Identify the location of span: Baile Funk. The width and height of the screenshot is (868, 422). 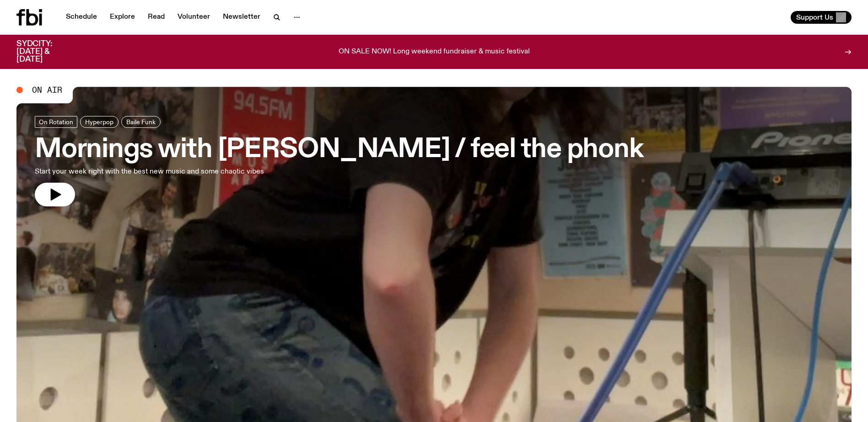
(141, 122).